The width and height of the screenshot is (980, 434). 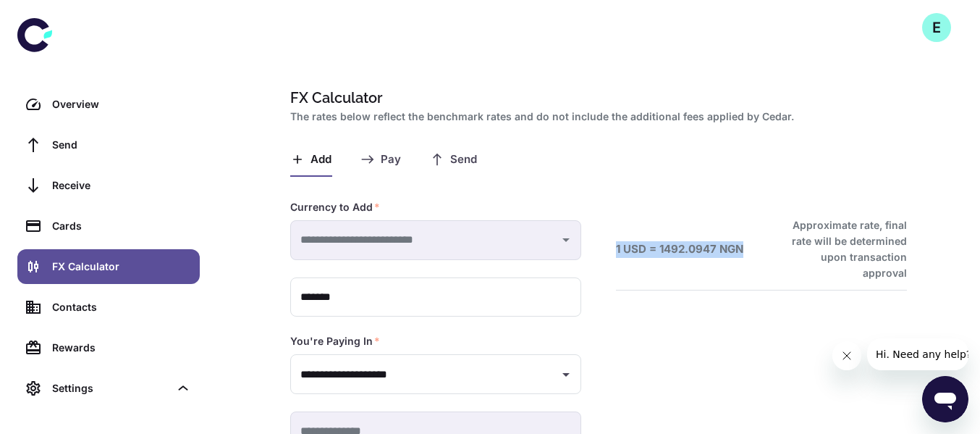 I want to click on div: Contacts, so click(x=122, y=307).